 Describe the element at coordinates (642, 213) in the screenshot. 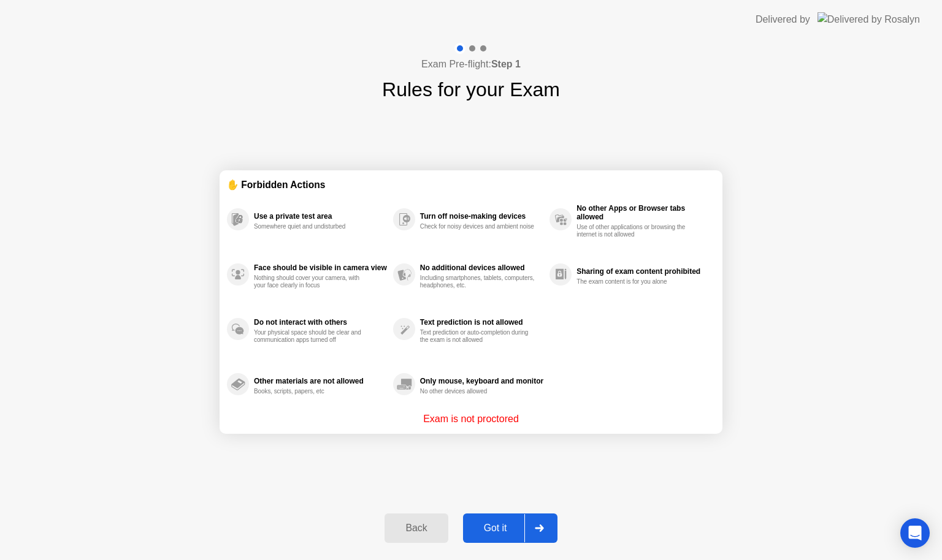

I see `div: No other Apps or Browser tabs allowed` at that location.